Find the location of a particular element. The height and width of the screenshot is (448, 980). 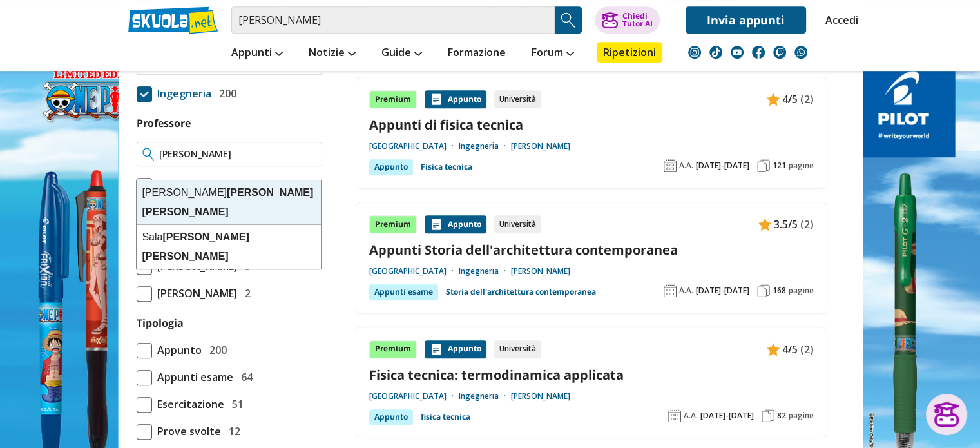

label: Professore is located at coordinates (164, 123).